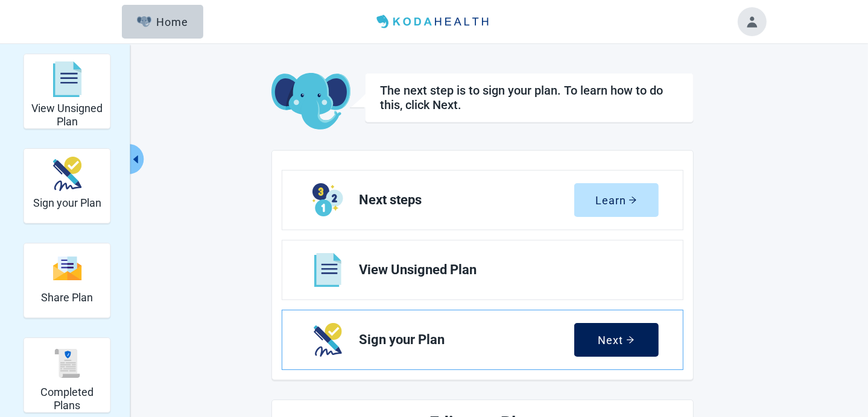  Describe the element at coordinates (616, 200) in the screenshot. I see `button: Learnarrow-right` at that location.